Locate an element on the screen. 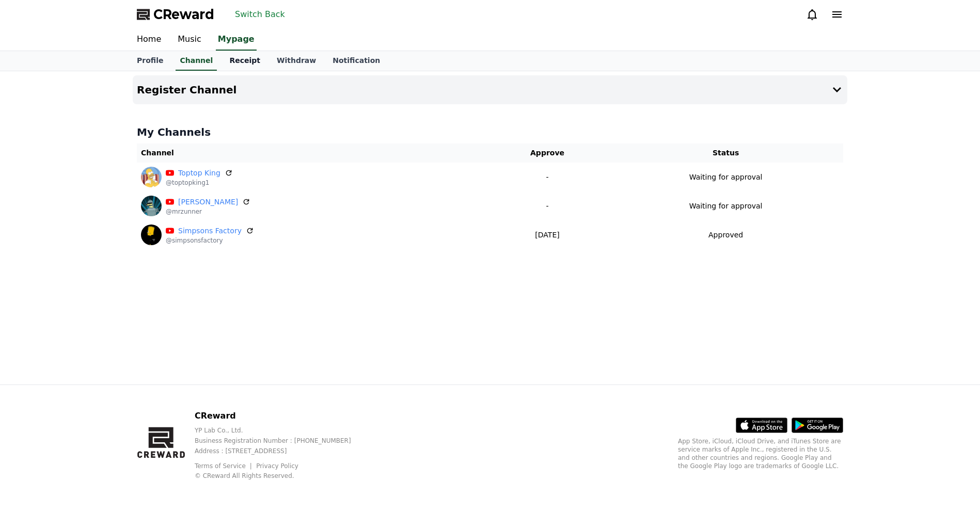 The width and height of the screenshot is (980, 513). p: CReward is located at coordinates (281, 416).